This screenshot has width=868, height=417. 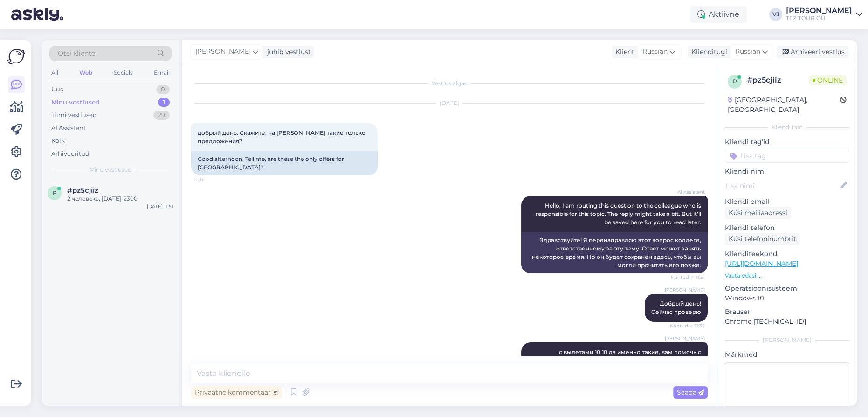 I want to click on p: Kliendi nimi, so click(x=787, y=171).